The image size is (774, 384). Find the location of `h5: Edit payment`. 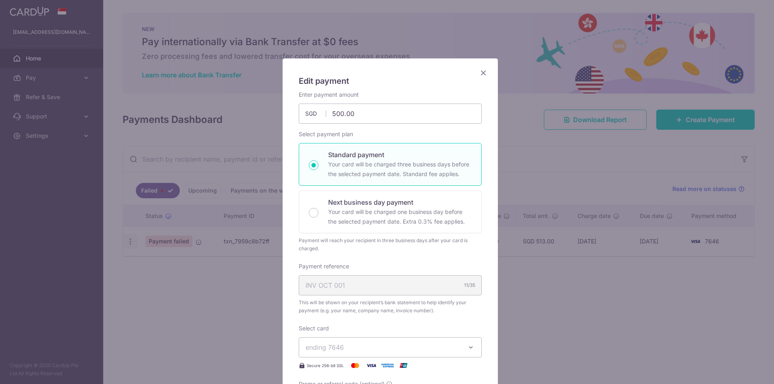

h5: Edit payment is located at coordinates (390, 81).